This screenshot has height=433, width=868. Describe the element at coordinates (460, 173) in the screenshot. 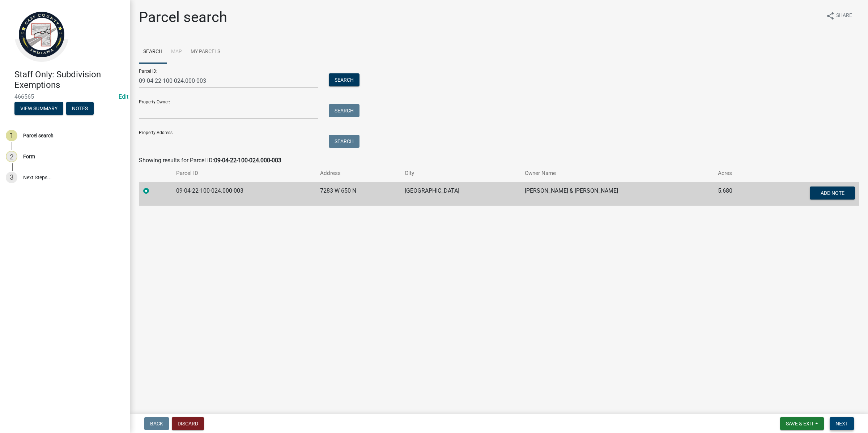

I see `th: City` at that location.